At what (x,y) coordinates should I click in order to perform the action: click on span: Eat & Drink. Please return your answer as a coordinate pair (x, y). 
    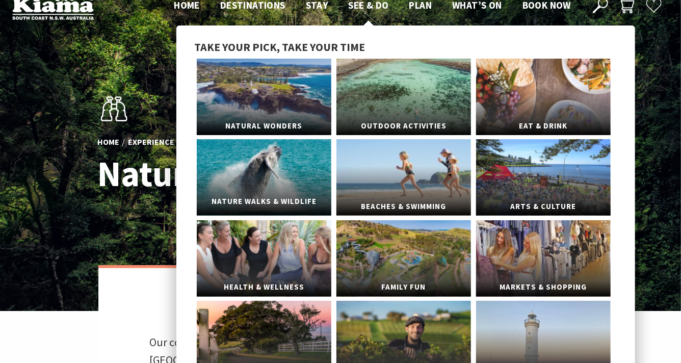
    Looking at the image, I should click on (544, 126).